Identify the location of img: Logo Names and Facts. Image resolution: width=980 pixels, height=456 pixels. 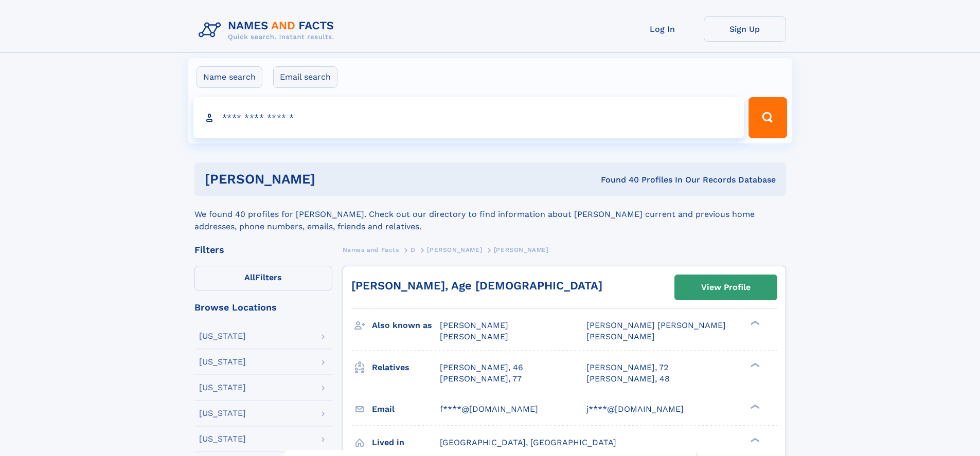
(269, 31).